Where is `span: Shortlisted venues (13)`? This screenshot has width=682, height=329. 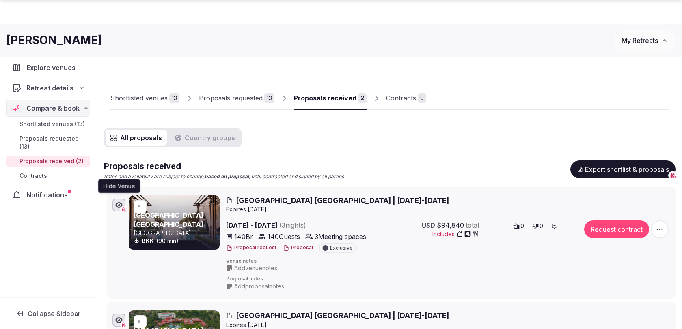 span: Shortlisted venues (13) is located at coordinates (52, 124).